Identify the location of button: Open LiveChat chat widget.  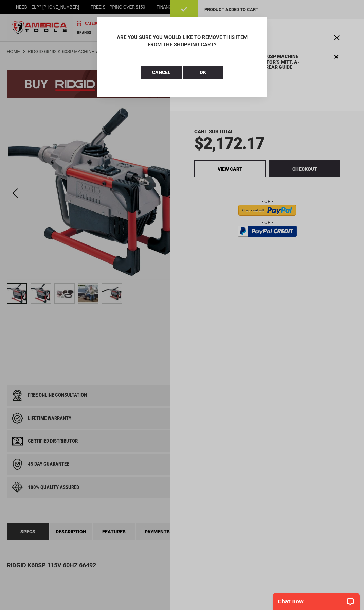
(82, 13).